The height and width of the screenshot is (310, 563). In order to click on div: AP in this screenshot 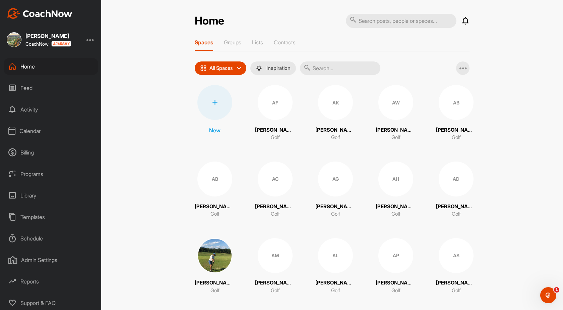, I will do `click(396, 255)`.